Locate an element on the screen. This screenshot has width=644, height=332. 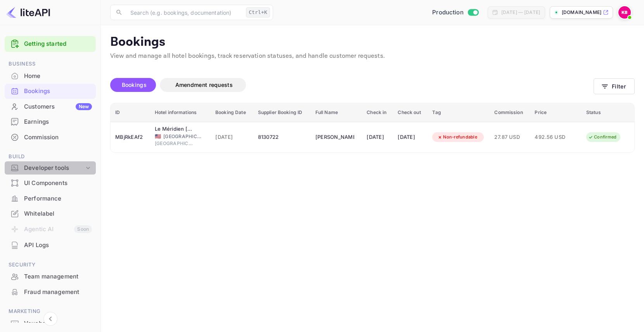
span: Build is located at coordinates (50, 157).